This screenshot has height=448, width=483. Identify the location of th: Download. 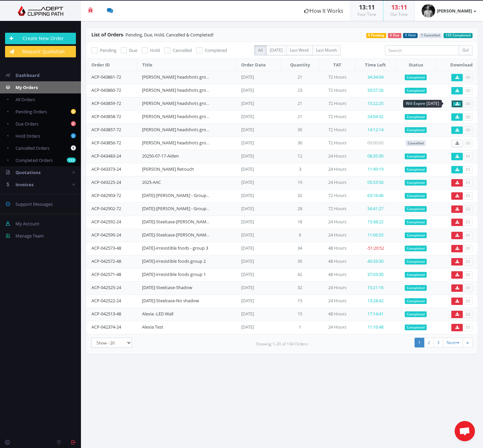
(457, 65).